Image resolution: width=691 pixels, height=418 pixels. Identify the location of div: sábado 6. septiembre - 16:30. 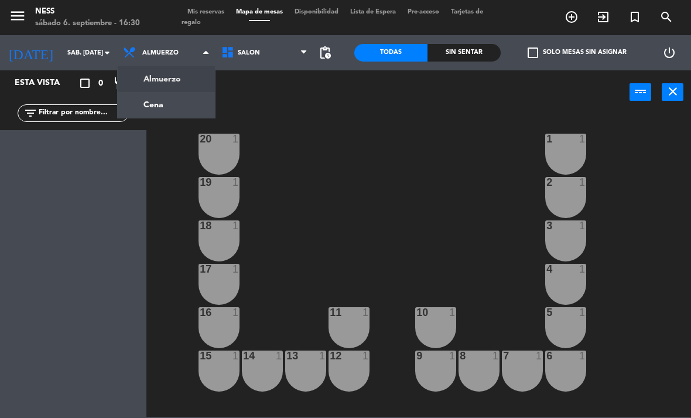
(87, 23).